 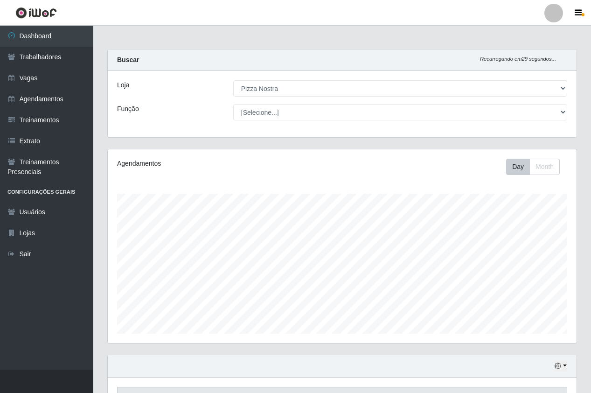 I want to click on div: Agendamentos, so click(x=207, y=163).